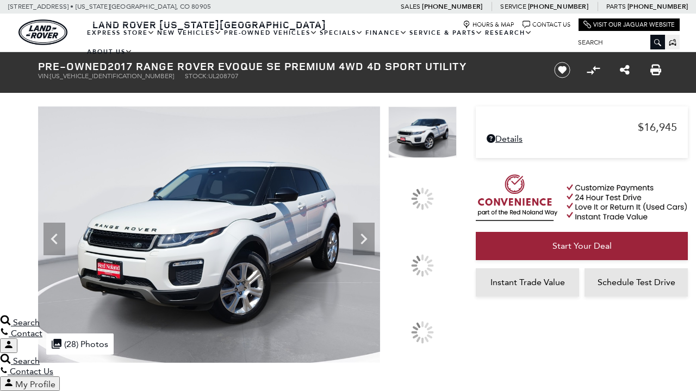  Describe the element at coordinates (43, 32) in the screenshot. I see `a: land-rover` at that location.